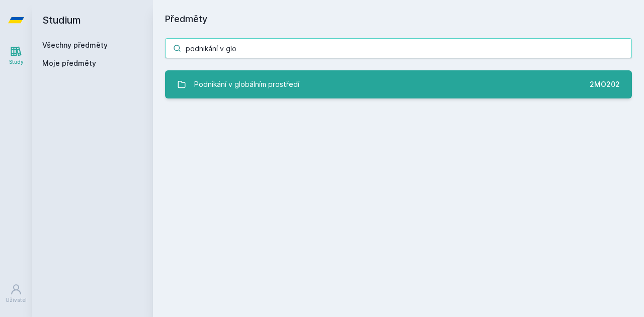  I want to click on div: Uživatel, so click(16, 300).